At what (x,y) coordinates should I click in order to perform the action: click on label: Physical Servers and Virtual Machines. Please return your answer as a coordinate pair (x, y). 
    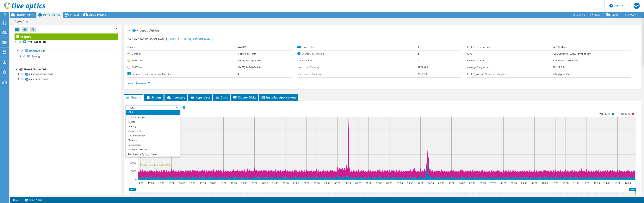
    Looking at the image, I should click on (183, 74).